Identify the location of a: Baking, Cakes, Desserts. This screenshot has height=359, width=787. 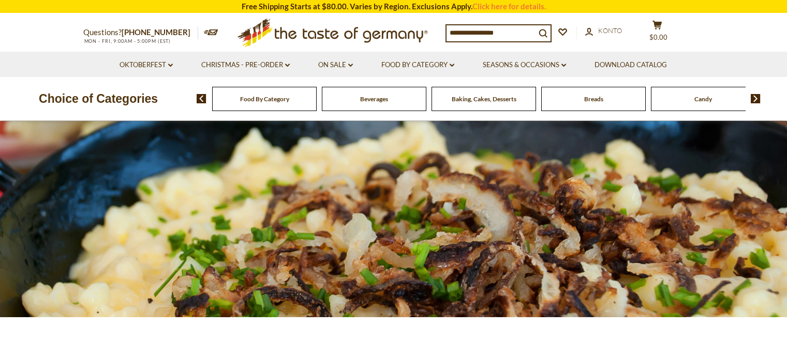
(484, 99).